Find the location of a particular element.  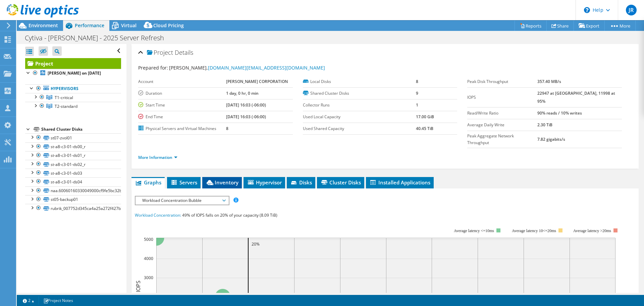

text: Average latency >20ms is located at coordinates (592, 230).